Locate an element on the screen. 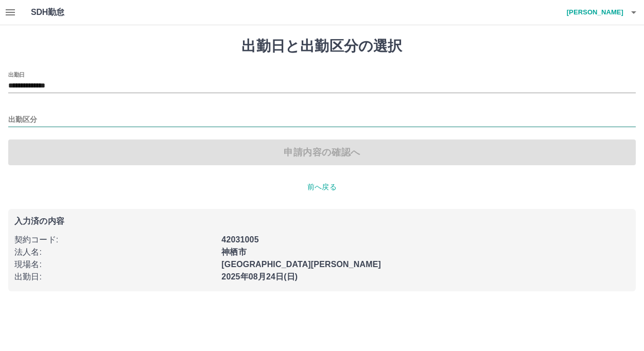  p: 入力済の内容 is located at coordinates (322, 221).